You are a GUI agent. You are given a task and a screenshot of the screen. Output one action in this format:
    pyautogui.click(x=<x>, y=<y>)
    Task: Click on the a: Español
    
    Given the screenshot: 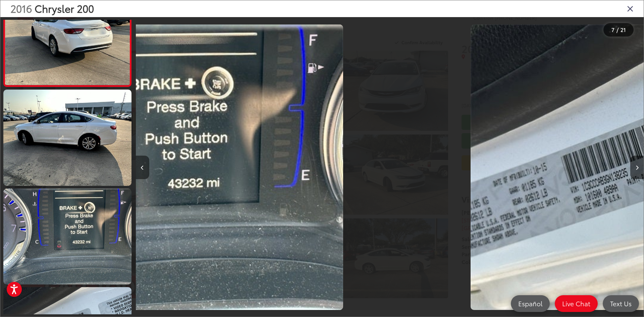 What is the action you would take?
    pyautogui.click(x=530, y=304)
    